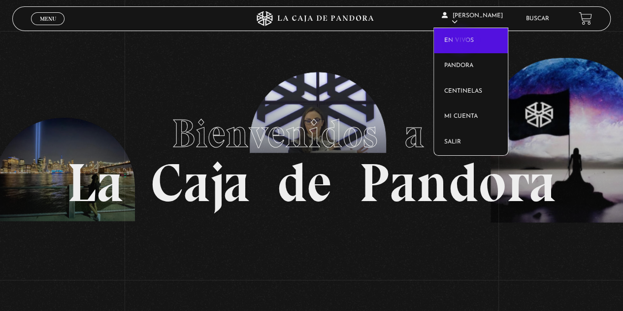 This screenshot has height=311, width=623. Describe the element at coordinates (311, 156) in the screenshot. I see `h1: La Caja de Pandora` at that location.